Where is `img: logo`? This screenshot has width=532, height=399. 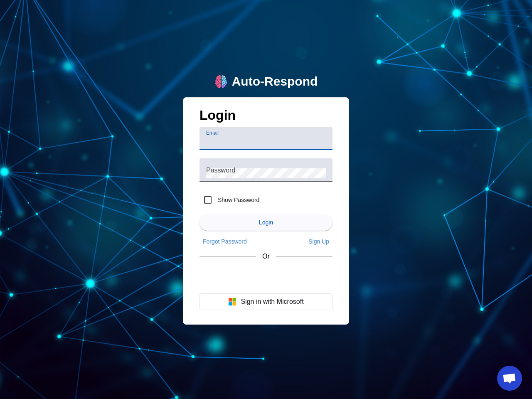 img: logo is located at coordinates (221, 82).